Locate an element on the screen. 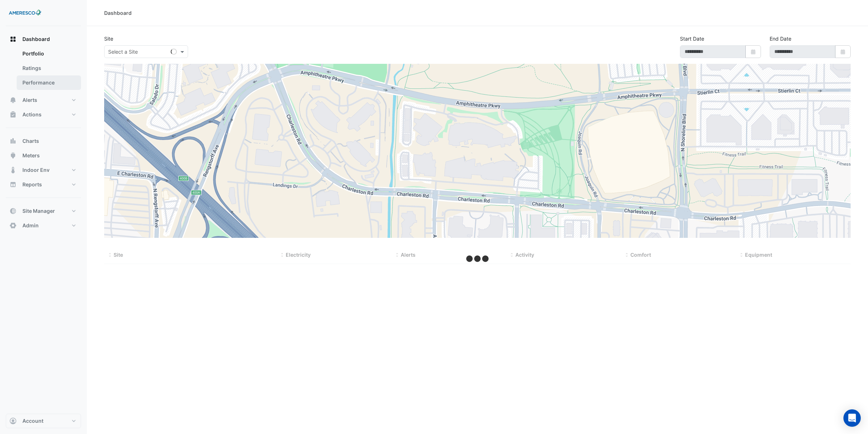  label: Start Date is located at coordinates (692, 38).